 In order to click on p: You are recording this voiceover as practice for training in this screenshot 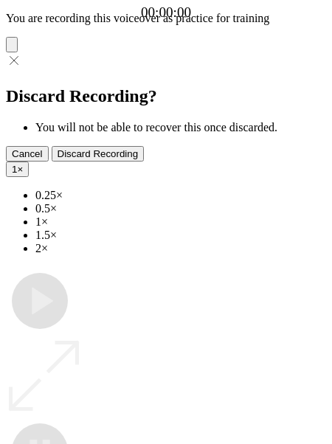, I will do `click(166, 18)`.